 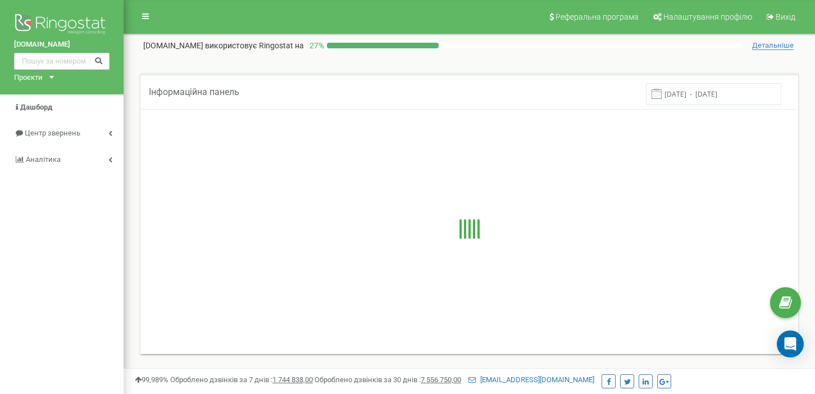 What do you see at coordinates (36, 107) in the screenshot?
I see `span: Дашборд` at bounding box center [36, 107].